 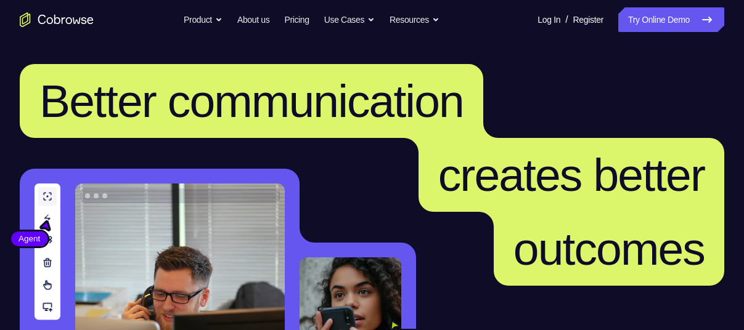 What do you see at coordinates (349, 20) in the screenshot?
I see `button: Use Cases` at bounding box center [349, 20].